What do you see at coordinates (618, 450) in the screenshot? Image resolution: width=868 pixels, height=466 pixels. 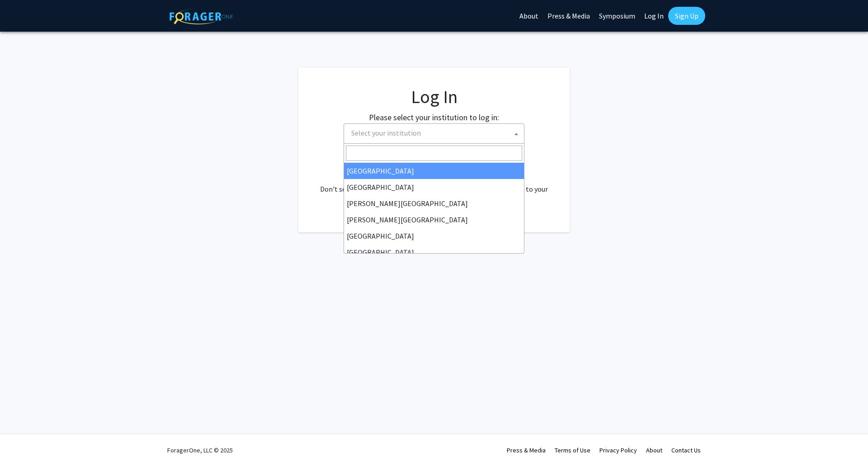 I see `a: Privacy Policy` at bounding box center [618, 450].